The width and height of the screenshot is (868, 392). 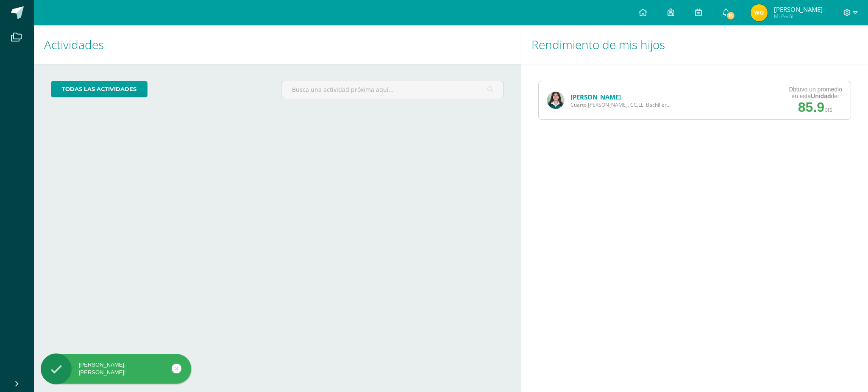 I want to click on span: 85.9, so click(x=811, y=107).